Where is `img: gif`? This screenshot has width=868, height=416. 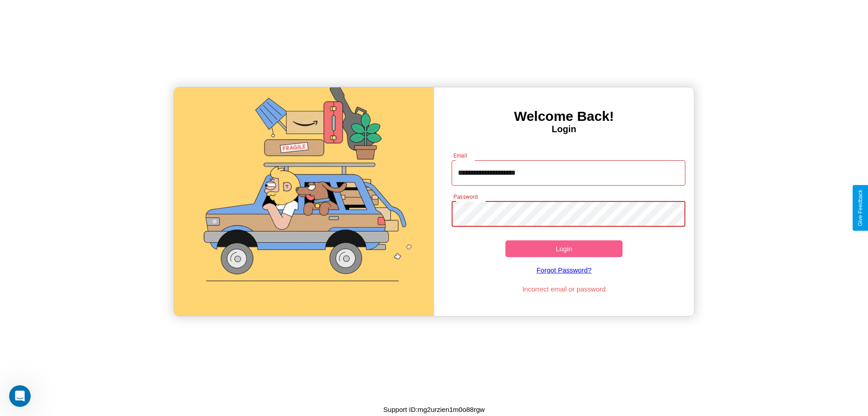 img: gif is located at coordinates (303, 201).